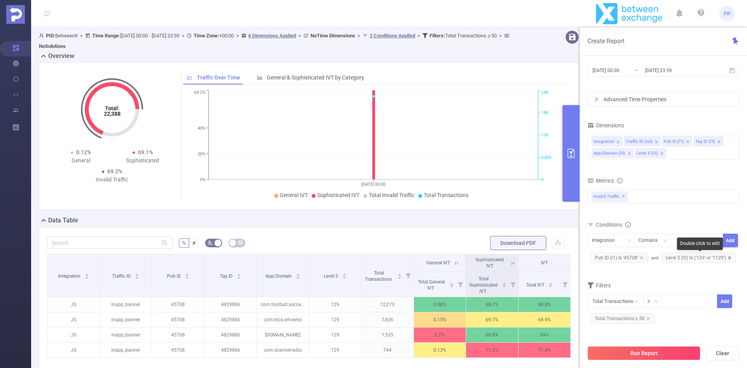 This screenshot has height=368, width=747. I want to click on u: 6 Dimensions Applied, so click(272, 35).